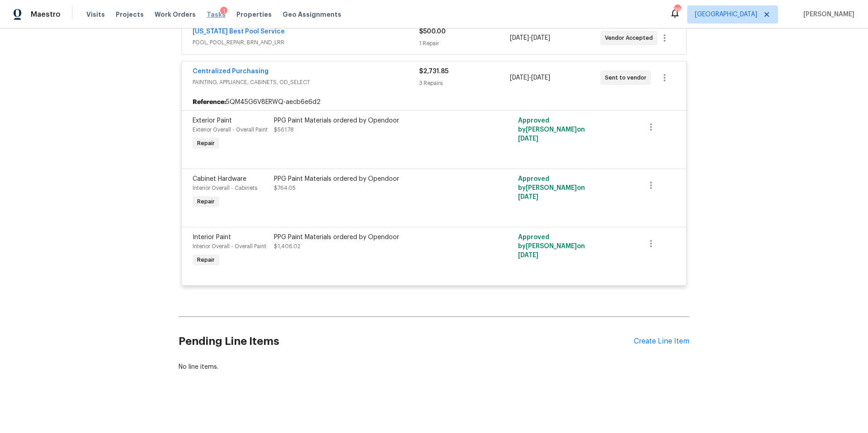 The image size is (868, 433). What do you see at coordinates (224, 11) in the screenshot?
I see `div: 1` at bounding box center [224, 11].